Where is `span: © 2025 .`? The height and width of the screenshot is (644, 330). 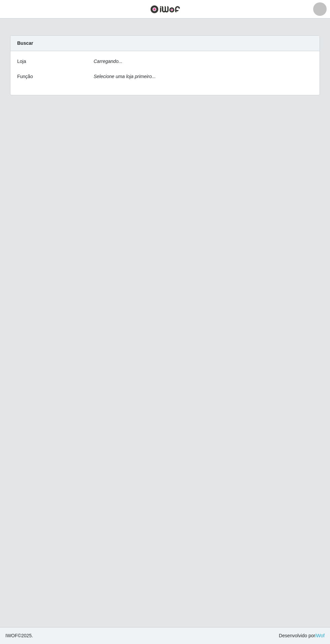 span: © 2025 . is located at coordinates (19, 635).